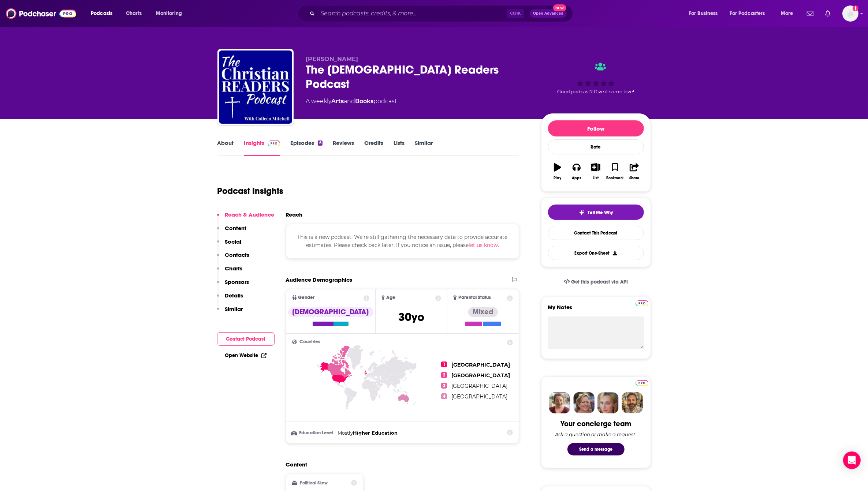 The height and width of the screenshot is (491, 868). I want to click on a: Arts, so click(337, 101).